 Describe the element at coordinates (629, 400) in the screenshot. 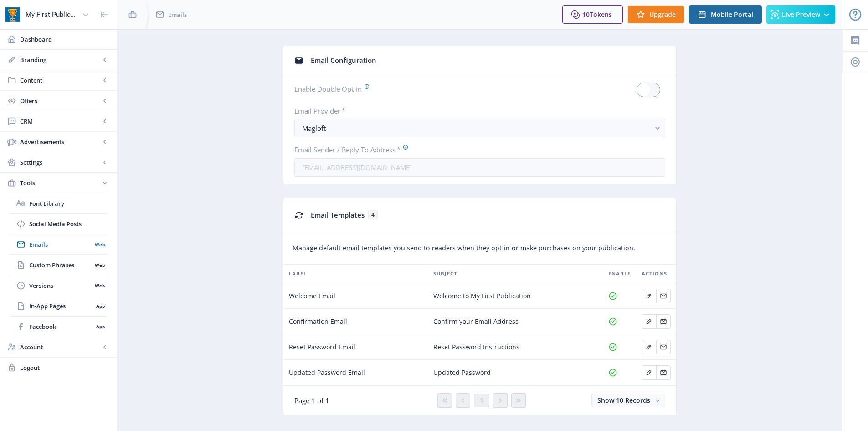

I see `button: Show 10 Records` at that location.